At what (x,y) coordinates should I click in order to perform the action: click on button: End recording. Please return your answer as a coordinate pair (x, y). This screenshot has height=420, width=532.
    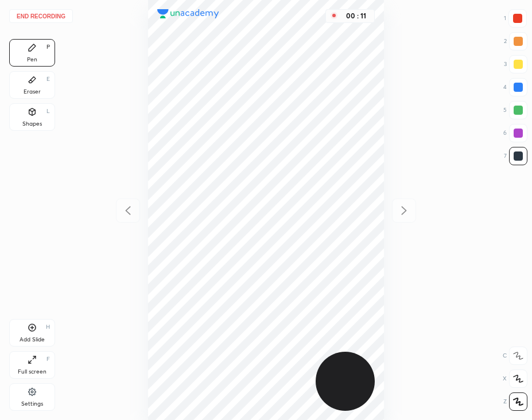
    Looking at the image, I should click on (41, 16).